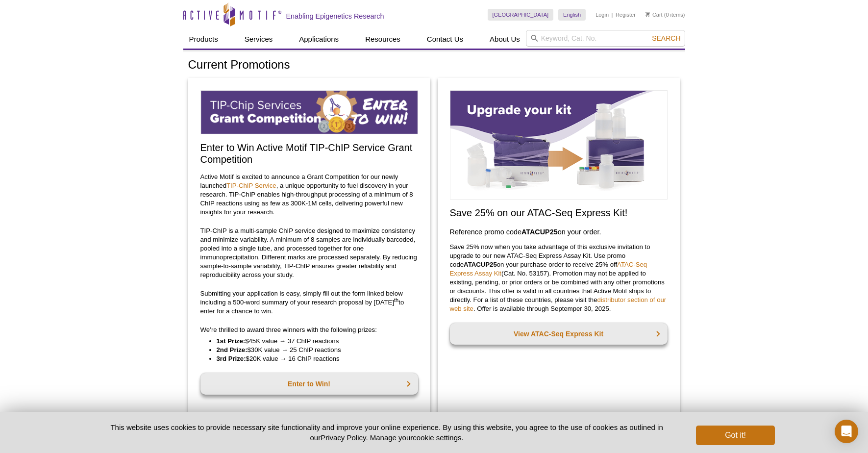  I want to click on li: (0 items), so click(665, 14).